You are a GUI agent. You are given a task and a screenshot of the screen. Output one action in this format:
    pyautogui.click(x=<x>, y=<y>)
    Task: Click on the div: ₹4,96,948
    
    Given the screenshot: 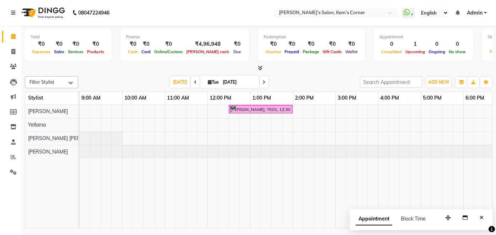 What is the action you would take?
    pyautogui.click(x=207, y=44)
    